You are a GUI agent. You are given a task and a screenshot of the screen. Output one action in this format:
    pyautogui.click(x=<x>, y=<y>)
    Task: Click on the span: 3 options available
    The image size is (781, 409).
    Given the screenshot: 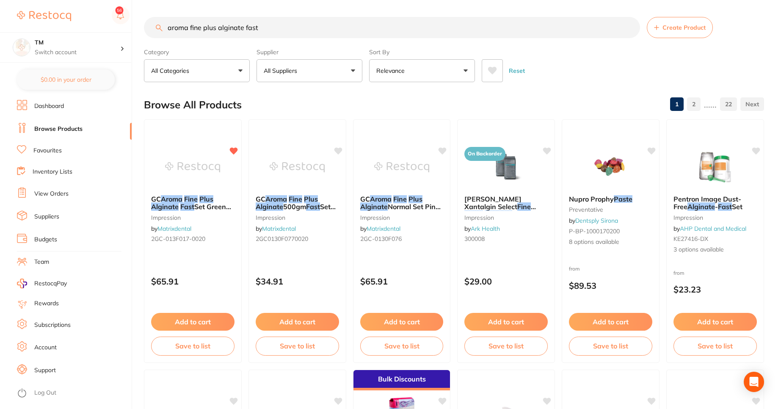 What is the action you would take?
    pyautogui.click(x=715, y=250)
    